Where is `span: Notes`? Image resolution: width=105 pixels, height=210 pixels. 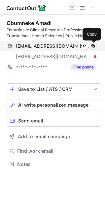 span: Notes is located at coordinates (58, 165).